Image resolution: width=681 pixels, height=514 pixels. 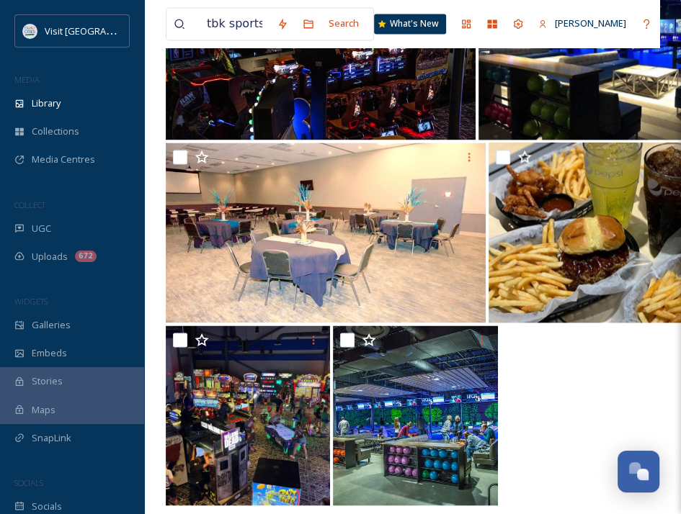 I want to click on span: UGC, so click(x=41, y=228).